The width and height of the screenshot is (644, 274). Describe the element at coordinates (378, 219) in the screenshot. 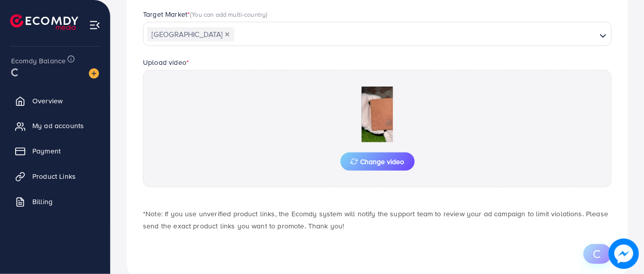

I see `p: *Note: If you use unverified product links, the Ecomdy system will notify the support team to rev...` at that location.